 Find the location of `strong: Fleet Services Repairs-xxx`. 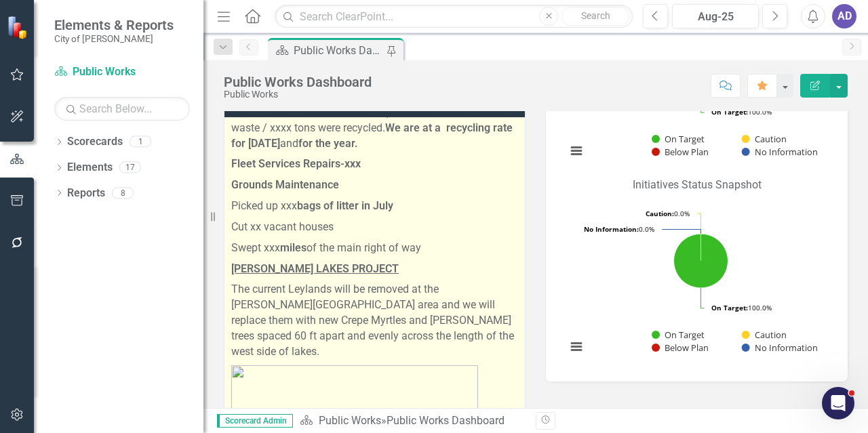

strong: Fleet Services Repairs-xxx is located at coordinates (295, 164).